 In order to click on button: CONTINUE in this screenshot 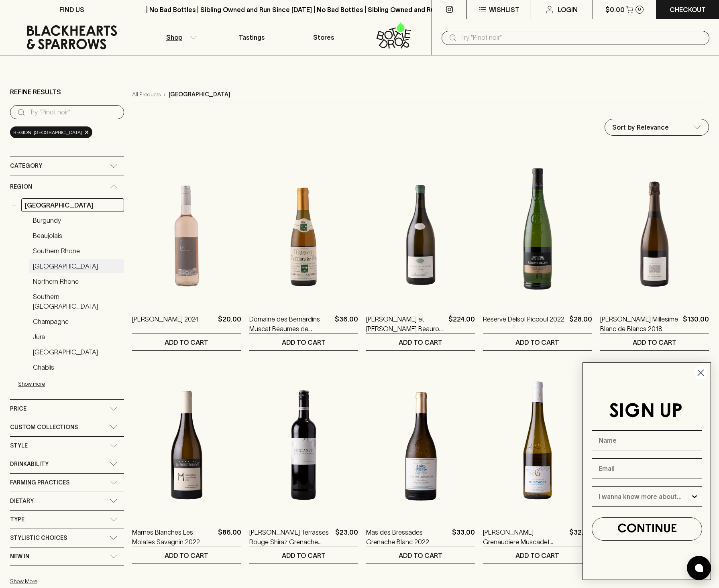, I will do `click(647, 529)`.